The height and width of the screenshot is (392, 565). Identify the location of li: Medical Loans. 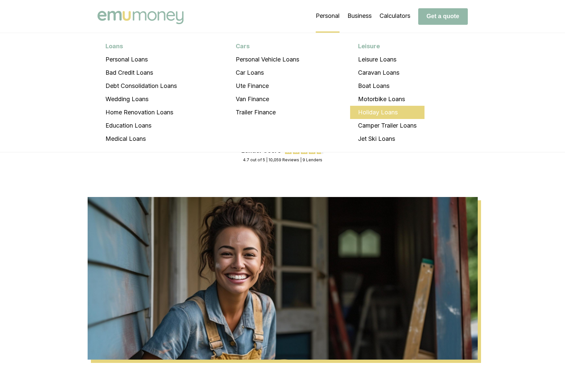
(141, 139).